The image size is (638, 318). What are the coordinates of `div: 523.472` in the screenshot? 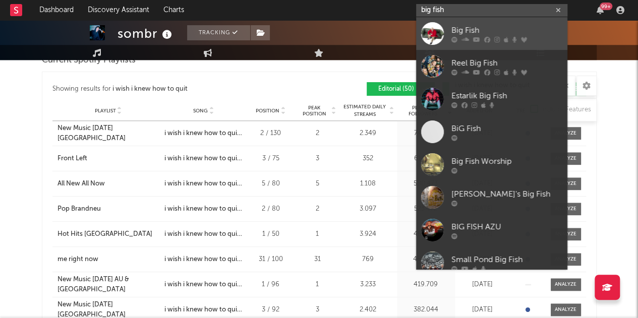 It's located at (426, 209).